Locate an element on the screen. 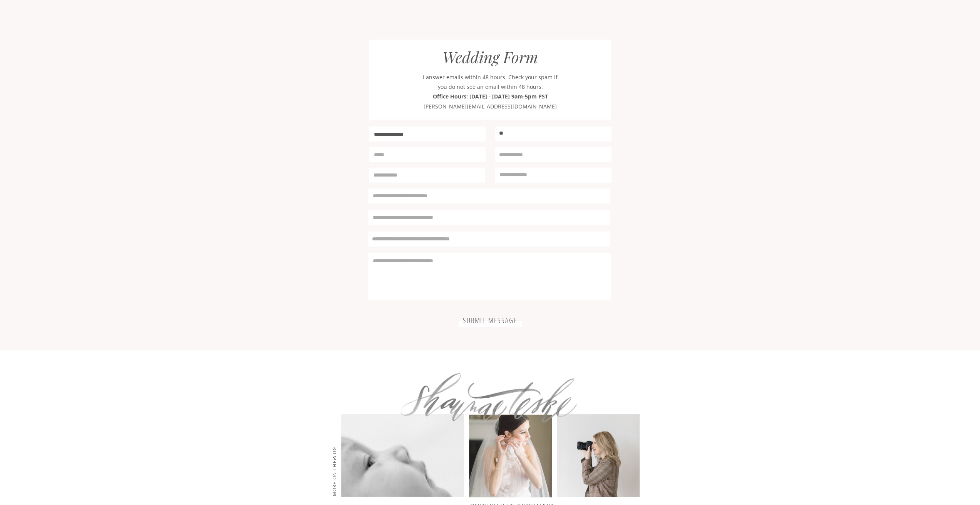  i: blog is located at coordinates (334, 453).